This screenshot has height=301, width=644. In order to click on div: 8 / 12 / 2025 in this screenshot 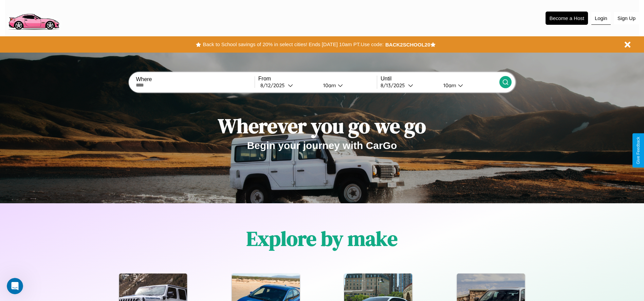, I will do `click(273, 85)`.